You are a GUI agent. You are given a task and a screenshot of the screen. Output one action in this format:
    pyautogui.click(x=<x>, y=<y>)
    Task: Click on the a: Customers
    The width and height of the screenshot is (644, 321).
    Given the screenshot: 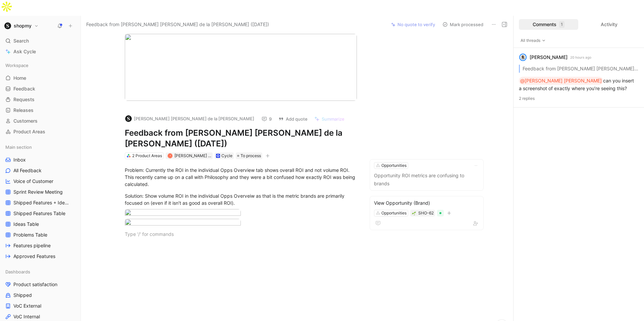 What is the action you would take?
    pyautogui.click(x=40, y=121)
    